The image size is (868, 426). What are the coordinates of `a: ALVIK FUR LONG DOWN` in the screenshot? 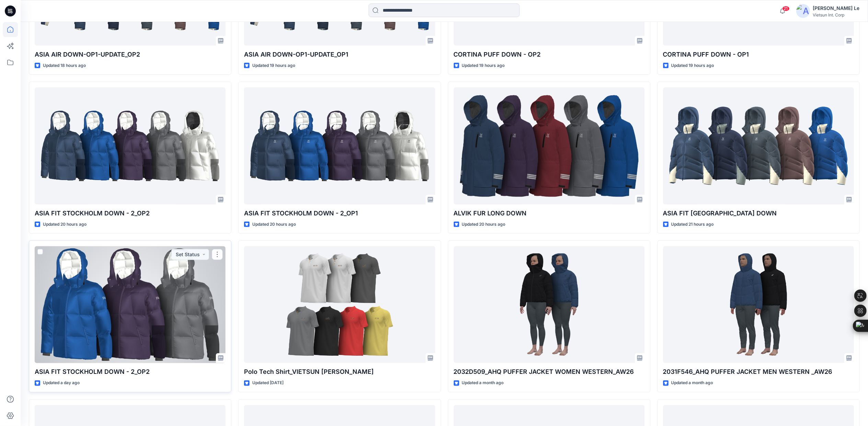 It's located at (549, 146).